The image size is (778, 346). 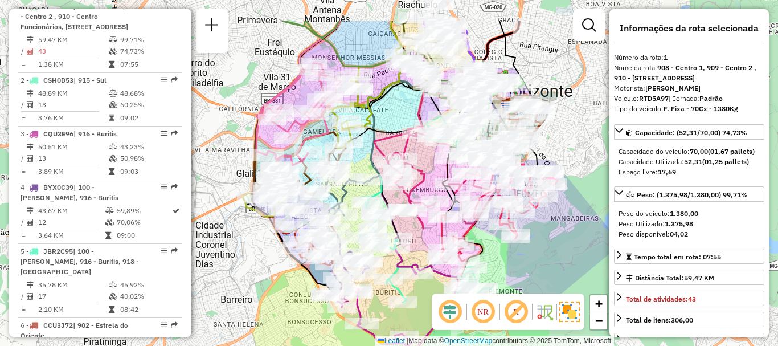 What do you see at coordinates (148, 93) in the screenshot?
I see `td: 48,68%` at bounding box center [148, 93].